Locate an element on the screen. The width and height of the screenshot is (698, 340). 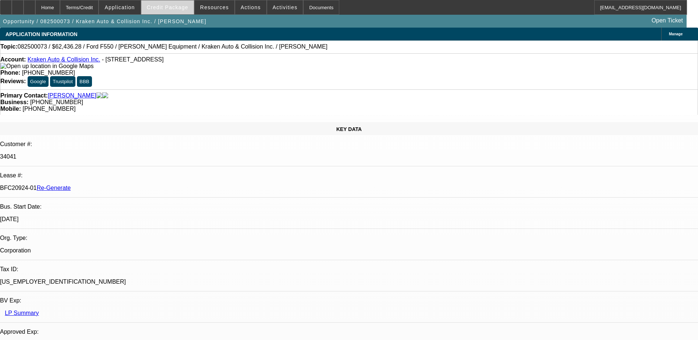
span: APPLICATION INFORMATION is located at coordinates (41, 34).